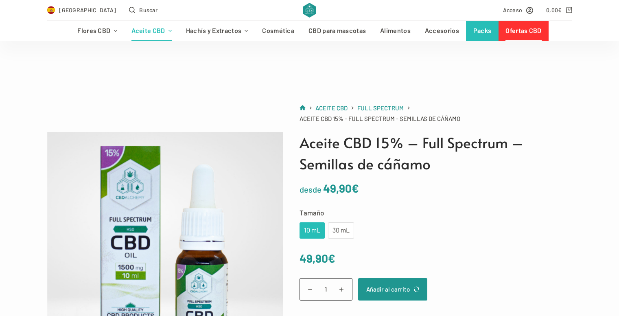 The height and width of the screenshot is (316, 619). Describe the element at coordinates (482, 31) in the screenshot. I see `a: Packs` at that location.